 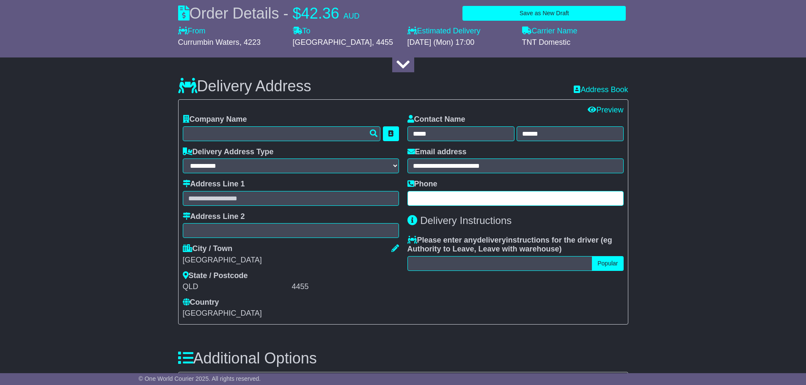 I want to click on label: Delivery Address Type, so click(x=228, y=152).